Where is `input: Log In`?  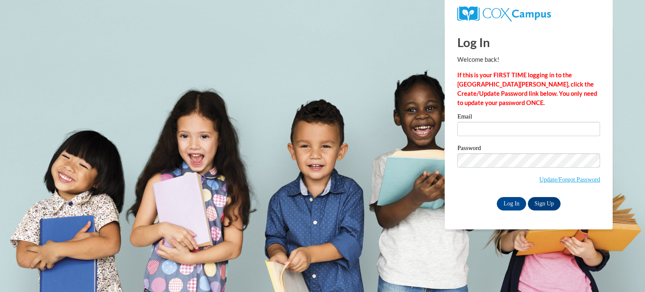 input: Log In is located at coordinates (512, 204).